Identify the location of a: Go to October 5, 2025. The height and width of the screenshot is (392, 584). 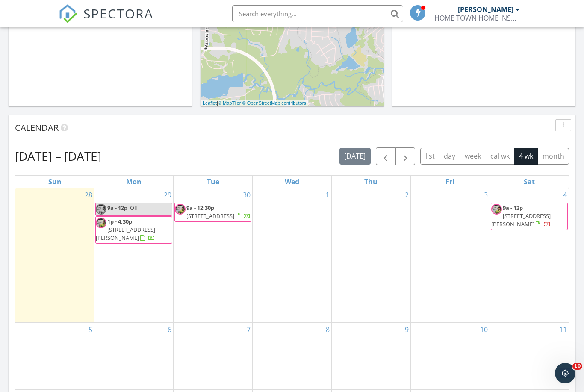
(90, 329).